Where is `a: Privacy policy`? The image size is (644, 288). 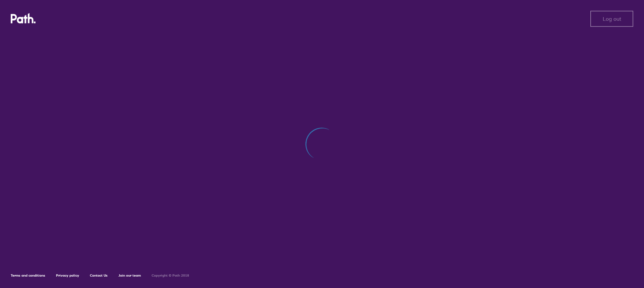 a: Privacy policy is located at coordinates (67, 275).